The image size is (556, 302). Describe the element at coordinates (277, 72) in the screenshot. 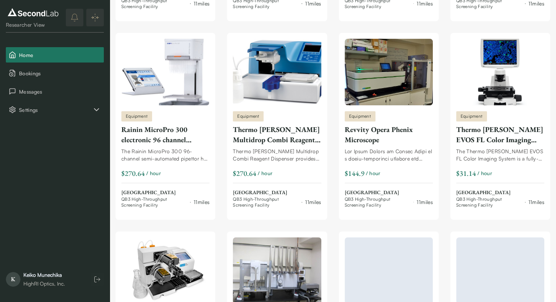

I see `img: Thermo Fisher Multidrop Combi Reagent Dispenser` at that location.